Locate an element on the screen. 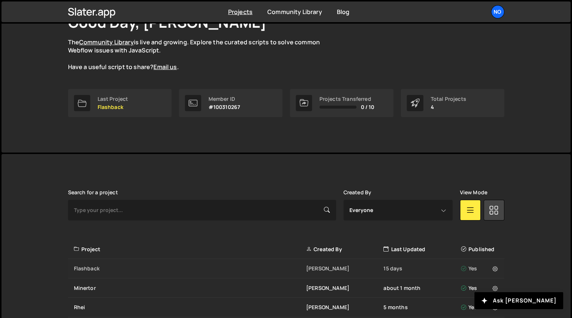  div: Projects Transferred is located at coordinates (347, 99).